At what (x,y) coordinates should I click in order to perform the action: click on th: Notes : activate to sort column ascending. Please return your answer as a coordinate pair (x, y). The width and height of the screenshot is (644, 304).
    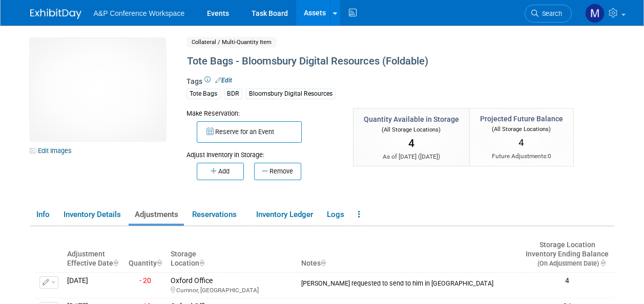
    Looking at the image, I should click on (409, 255).